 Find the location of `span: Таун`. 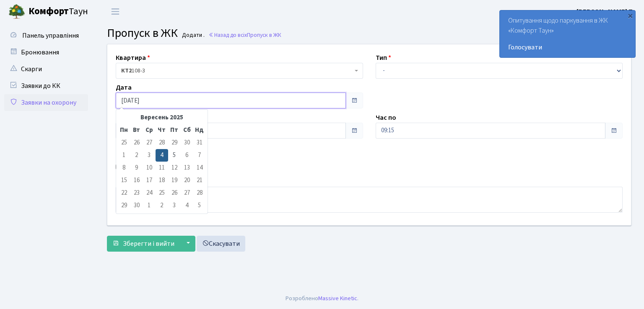

span: Таун is located at coordinates (58, 12).